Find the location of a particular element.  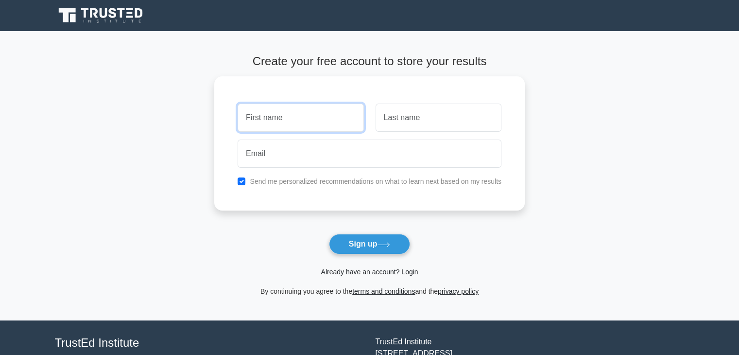

a: Already have an account? Login is located at coordinates (369, 272).